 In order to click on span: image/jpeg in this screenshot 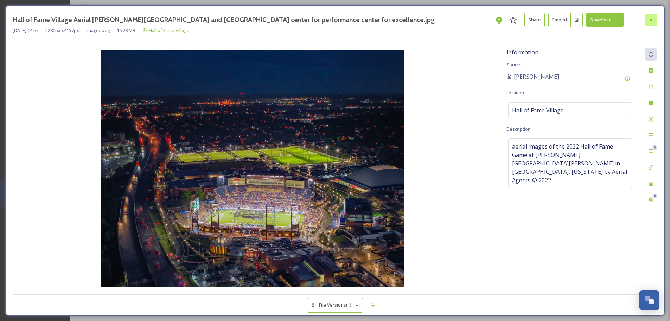, I will do `click(98, 30)`.